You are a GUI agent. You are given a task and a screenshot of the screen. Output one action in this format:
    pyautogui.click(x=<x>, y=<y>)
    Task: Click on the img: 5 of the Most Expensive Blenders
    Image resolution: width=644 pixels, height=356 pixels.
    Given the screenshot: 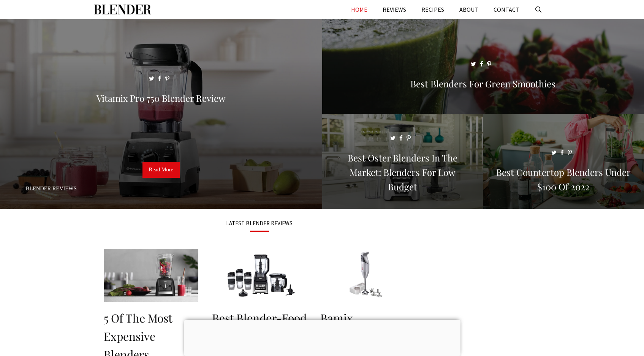 What is the action you would take?
    pyautogui.click(x=151, y=275)
    